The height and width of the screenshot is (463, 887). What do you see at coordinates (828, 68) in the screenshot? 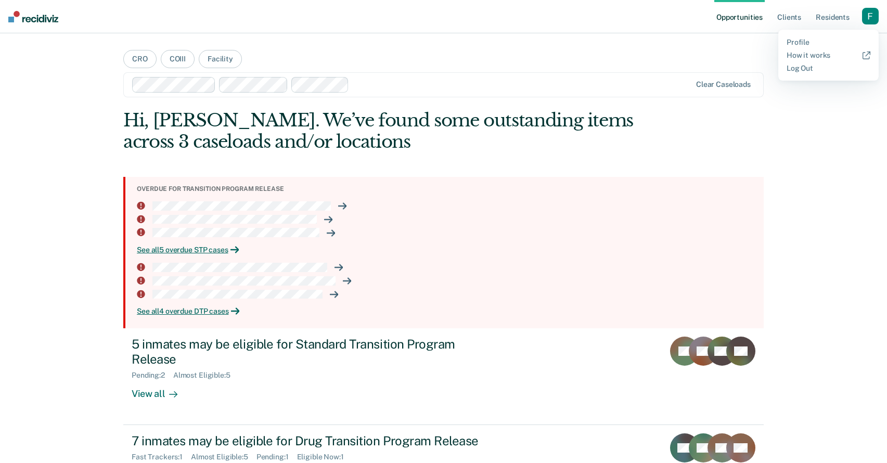
I see `a: Log Out` at bounding box center [828, 68].